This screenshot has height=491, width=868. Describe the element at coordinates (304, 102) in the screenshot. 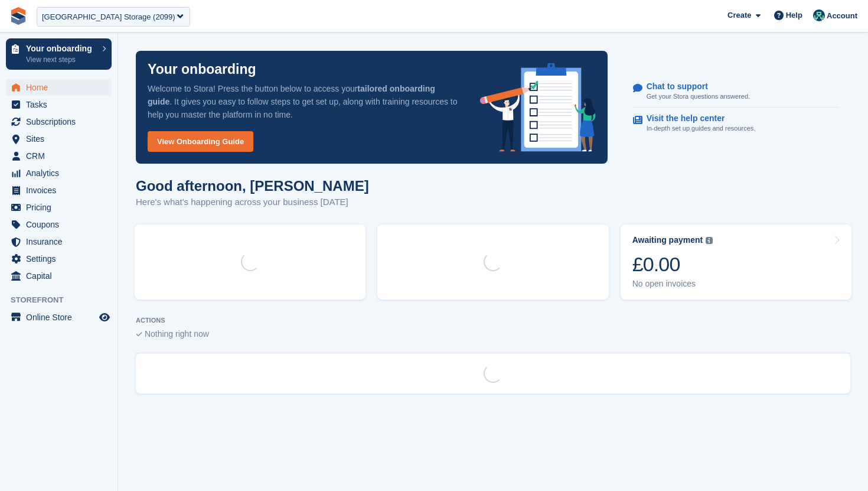

I see `p: Welcome to Stora! Press the button below to access your . It gives you easy to follow steps to ge...` at that location.